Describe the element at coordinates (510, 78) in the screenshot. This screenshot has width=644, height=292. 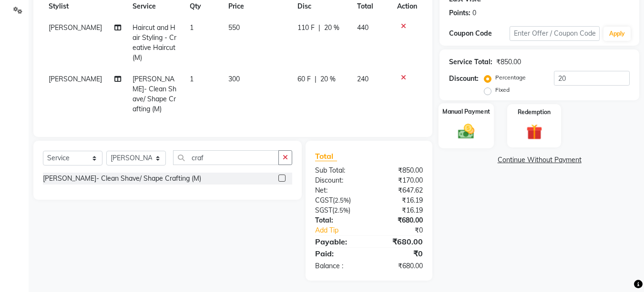
I see `label: Percentage` at that location.